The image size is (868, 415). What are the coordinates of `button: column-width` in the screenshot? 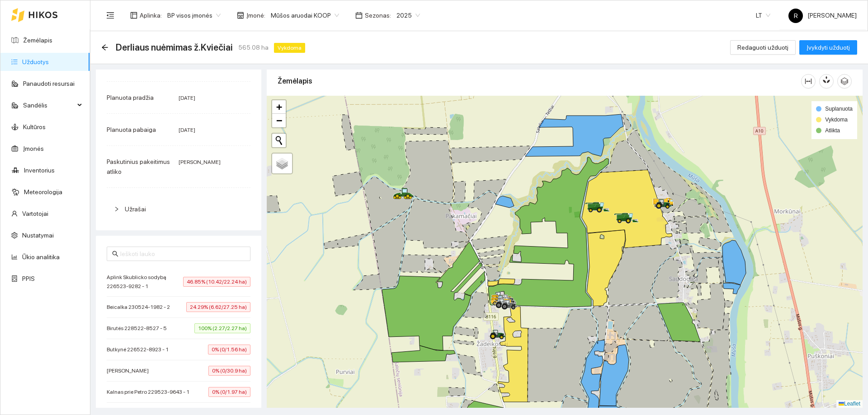 It's located at (808, 82).